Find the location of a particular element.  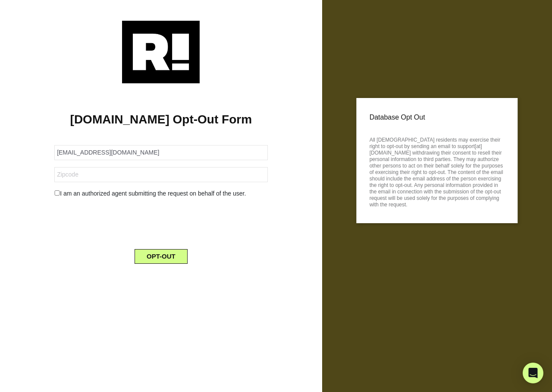

p: Database Opt Out is located at coordinates (437, 118).